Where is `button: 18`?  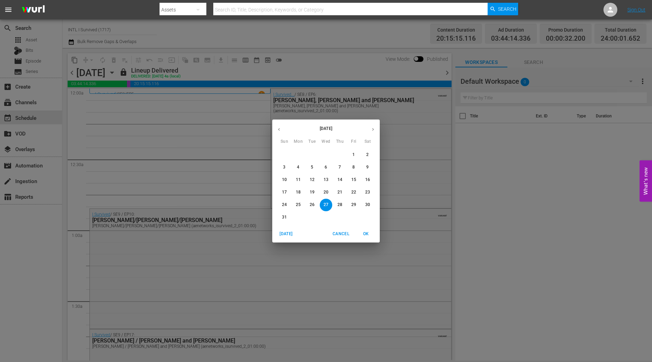 button: 18 is located at coordinates (298, 192).